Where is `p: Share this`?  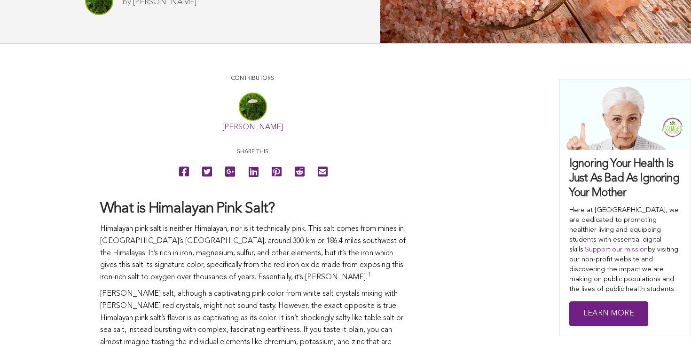 p: Share this is located at coordinates (253, 152).